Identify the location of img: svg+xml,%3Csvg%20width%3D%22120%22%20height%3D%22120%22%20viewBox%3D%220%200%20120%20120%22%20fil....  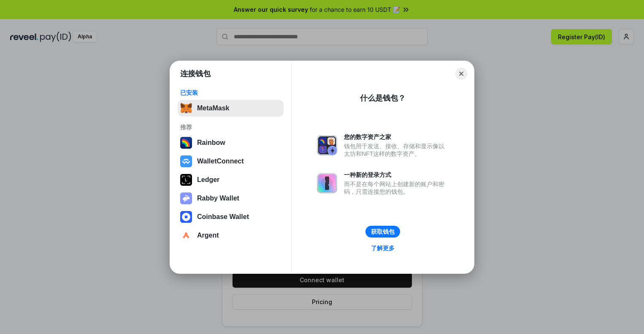
(186, 143).